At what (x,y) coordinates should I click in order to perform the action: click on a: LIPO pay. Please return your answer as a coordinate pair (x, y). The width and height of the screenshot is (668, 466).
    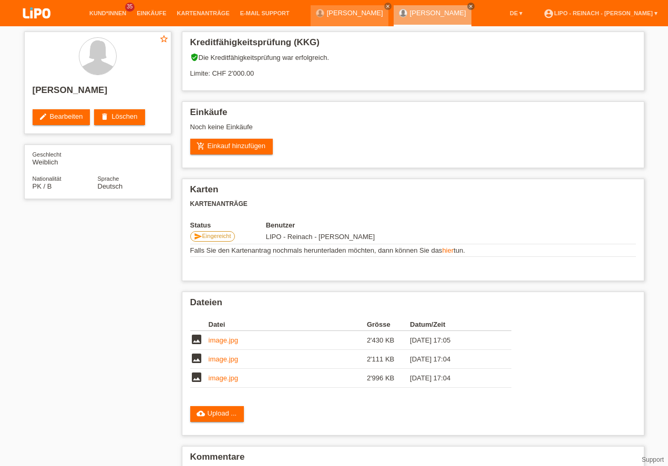
    Looking at the image, I should click on (37, 25).